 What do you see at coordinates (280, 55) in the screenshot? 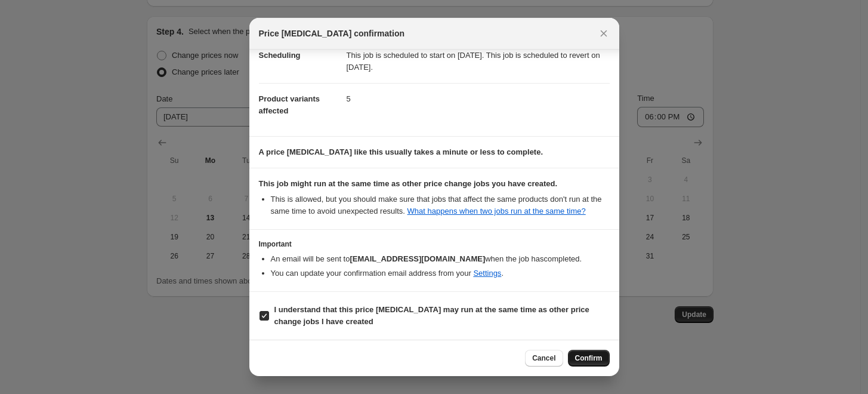
I see `span: Scheduling` at bounding box center [280, 55].